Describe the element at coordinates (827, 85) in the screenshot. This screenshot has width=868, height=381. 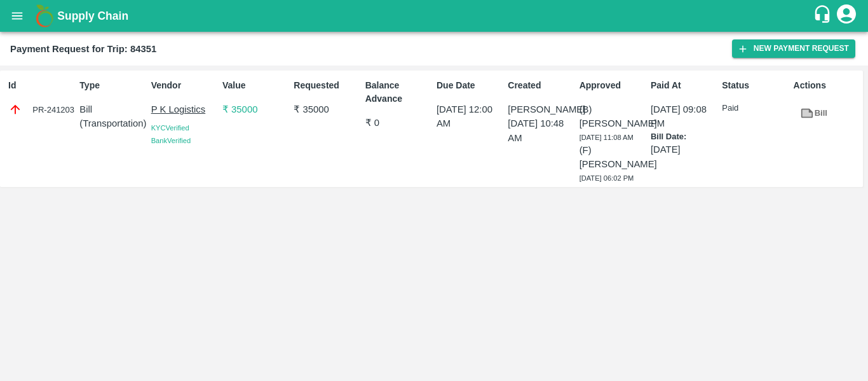
I see `p: Actions` at that location.